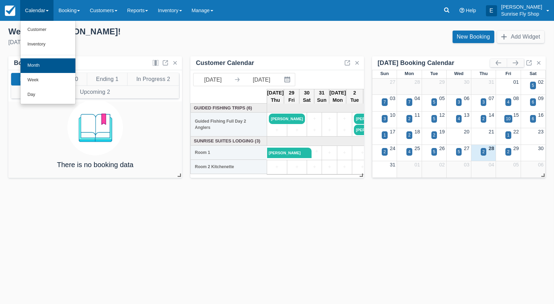 The width and height of the screenshot is (554, 304). Describe the element at coordinates (541, 98) in the screenshot. I see `a: 09` at that location.